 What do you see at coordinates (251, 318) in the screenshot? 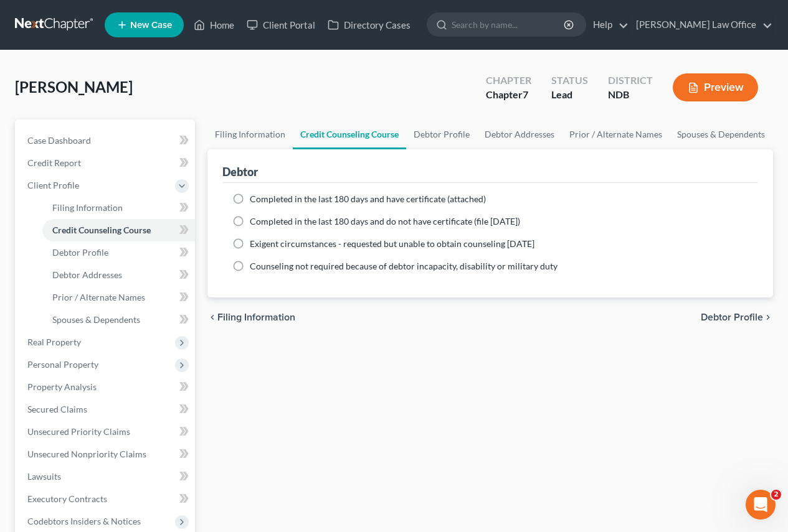
I see `button: chevron_left Filing Information` at bounding box center [251, 318].